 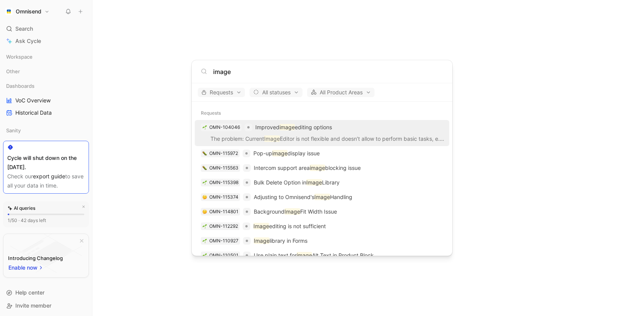 I want to click on a: 🌱OMN-112292Imageediting is not sufficient, so click(x=322, y=226).